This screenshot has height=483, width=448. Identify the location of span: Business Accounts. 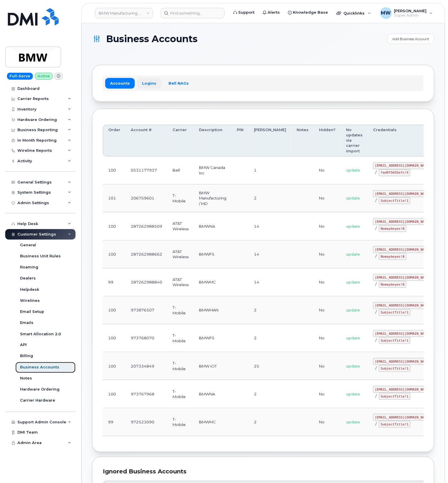
(152, 39).